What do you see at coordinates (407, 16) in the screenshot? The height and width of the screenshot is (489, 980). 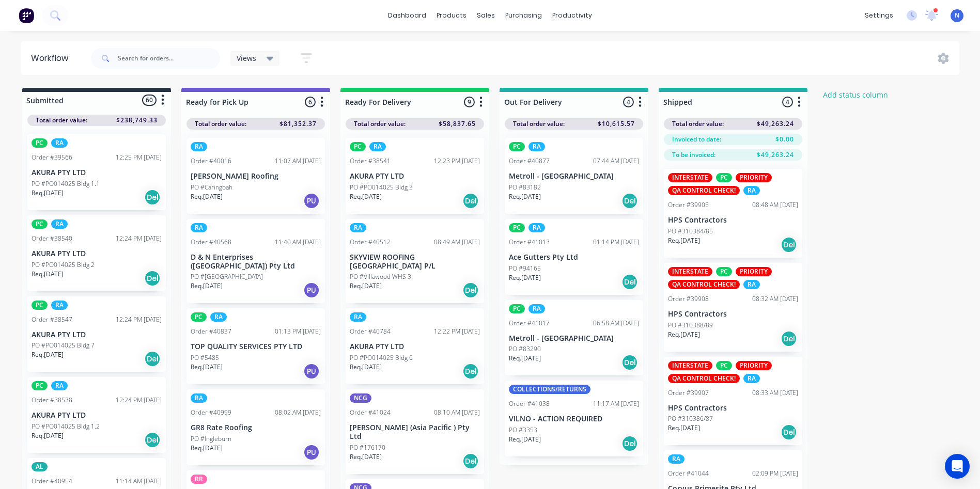 I see `a: dashboard` at bounding box center [407, 16].